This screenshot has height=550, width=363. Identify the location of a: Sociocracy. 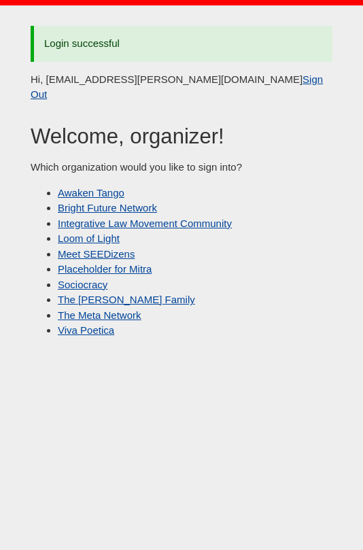
(82, 284).